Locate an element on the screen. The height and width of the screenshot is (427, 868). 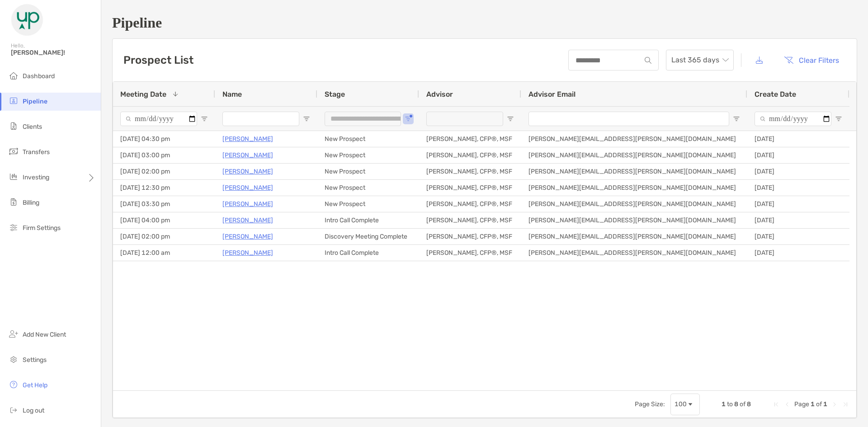
img: Zoe Logo is located at coordinates (27, 20).